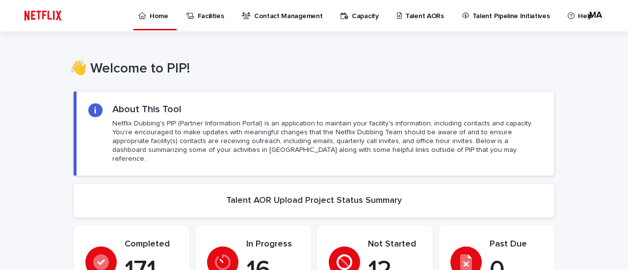  Describe the element at coordinates (516, 245) in the screenshot. I see `p: Past Due` at that location.